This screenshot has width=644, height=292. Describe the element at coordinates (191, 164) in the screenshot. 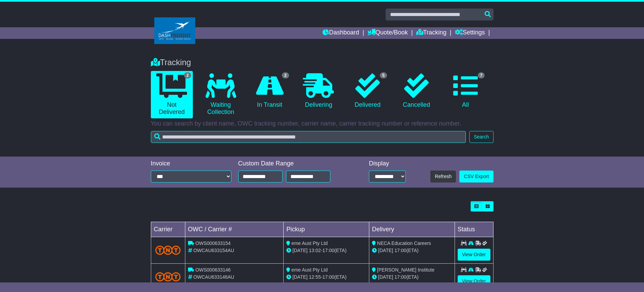

I see `div: Invoice` at that location.